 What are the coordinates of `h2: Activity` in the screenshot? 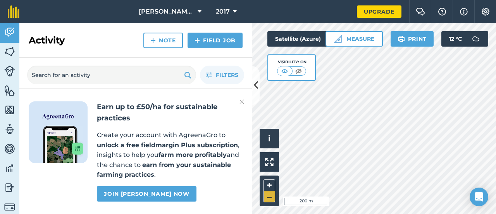 It's located at (47, 40).